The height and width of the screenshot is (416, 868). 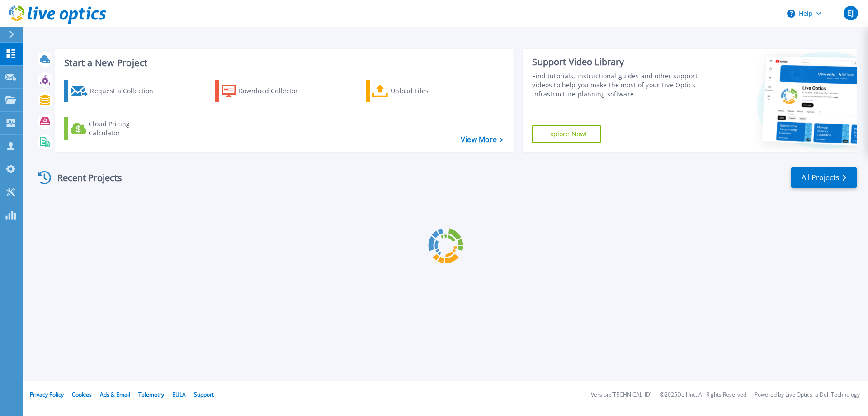 What do you see at coordinates (416, 91) in the screenshot?
I see `a: Upload Files` at bounding box center [416, 91].